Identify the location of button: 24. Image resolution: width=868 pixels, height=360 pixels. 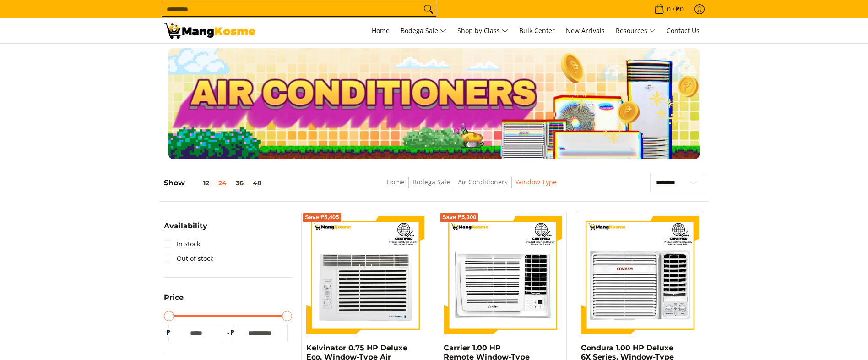
(223, 183).